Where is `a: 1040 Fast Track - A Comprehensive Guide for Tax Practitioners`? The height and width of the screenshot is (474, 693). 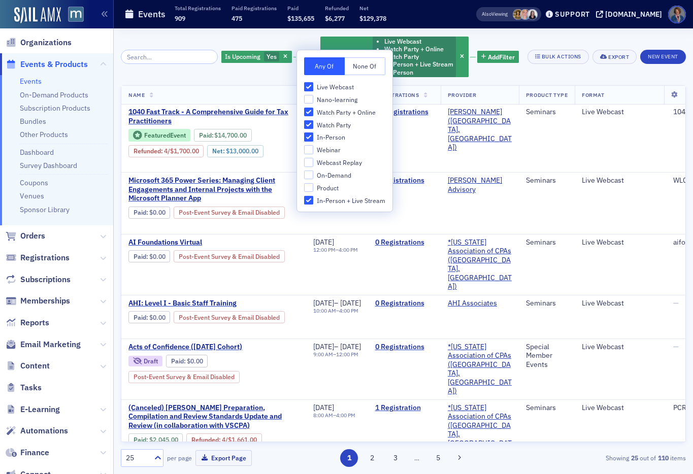 a: 1040 Fast Track - A Comprehensive Guide for Tax Practitioners is located at coordinates (214, 116).